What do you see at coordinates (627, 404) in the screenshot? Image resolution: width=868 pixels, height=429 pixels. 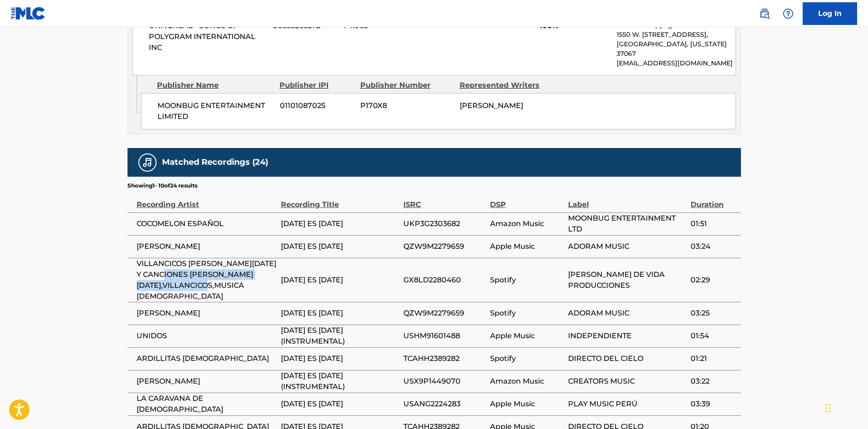 I see `span: PLAY MUSIC PERÚ` at bounding box center [627, 404].